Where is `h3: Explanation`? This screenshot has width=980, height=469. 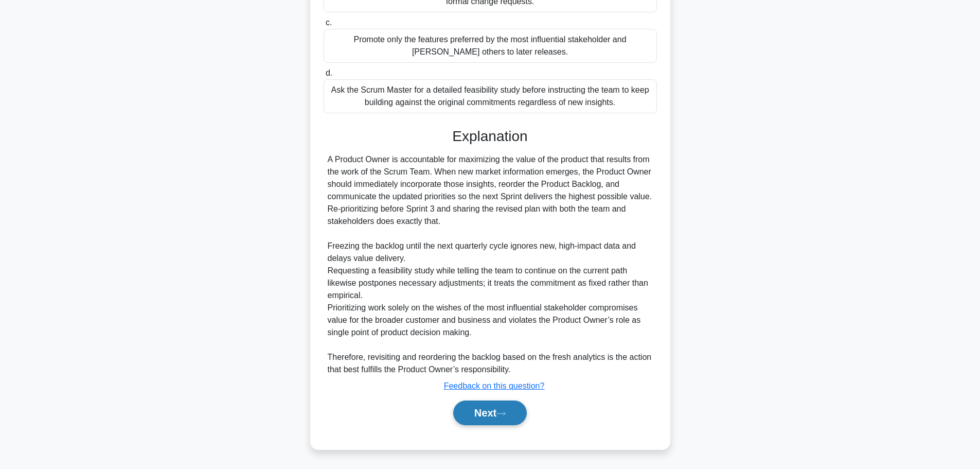 h3: Explanation is located at coordinates (490, 136).